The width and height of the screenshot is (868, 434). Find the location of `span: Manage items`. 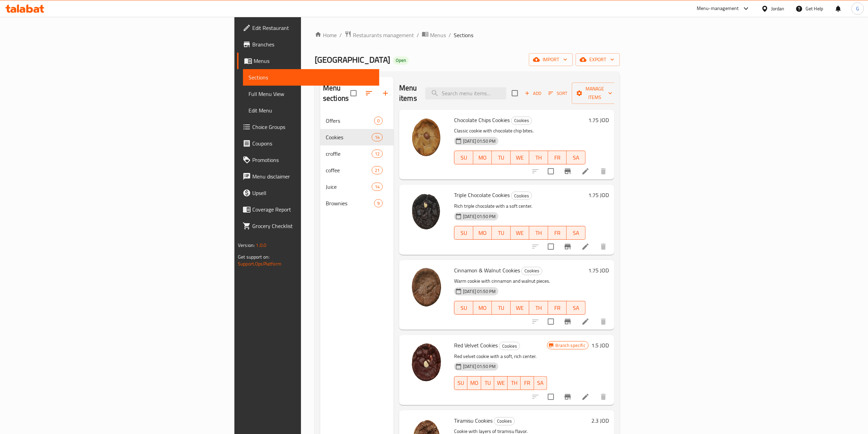

span: Manage items is located at coordinates (595, 93).